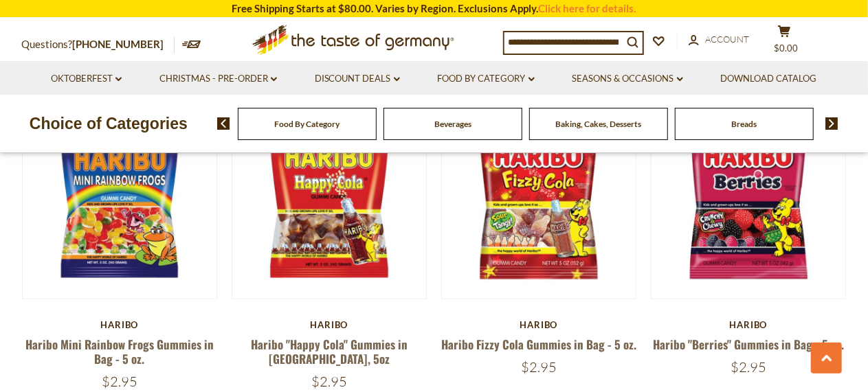 Image resolution: width=868 pixels, height=392 pixels. What do you see at coordinates (769, 79) in the screenshot?
I see `a: Download Catalog` at bounding box center [769, 79].